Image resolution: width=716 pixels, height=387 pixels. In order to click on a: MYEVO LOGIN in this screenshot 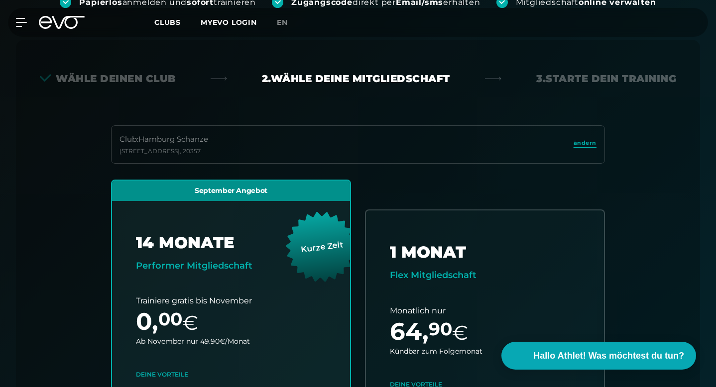, I will do `click(229, 22)`.